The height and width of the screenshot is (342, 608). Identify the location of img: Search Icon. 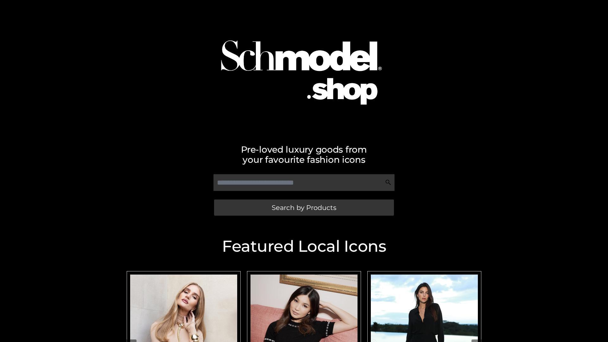
(388, 182).